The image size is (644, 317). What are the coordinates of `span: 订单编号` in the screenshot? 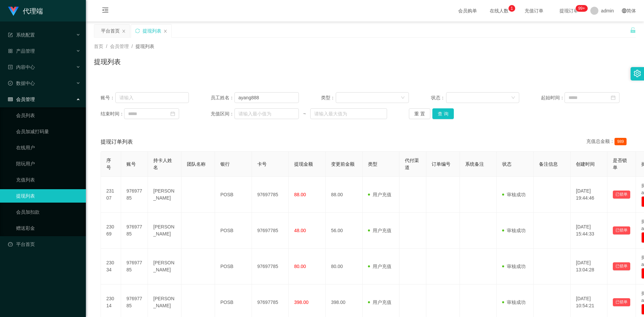 It's located at (441, 164).